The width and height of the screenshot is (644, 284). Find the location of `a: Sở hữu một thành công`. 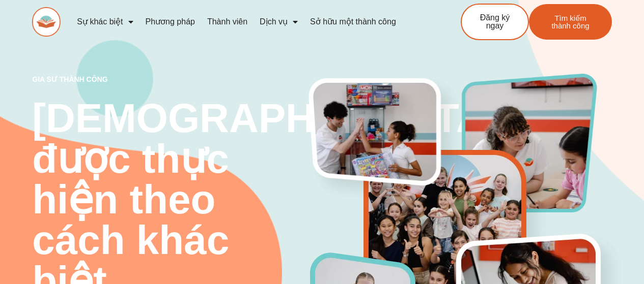

a: Sở hữu một thành công is located at coordinates (352, 22).